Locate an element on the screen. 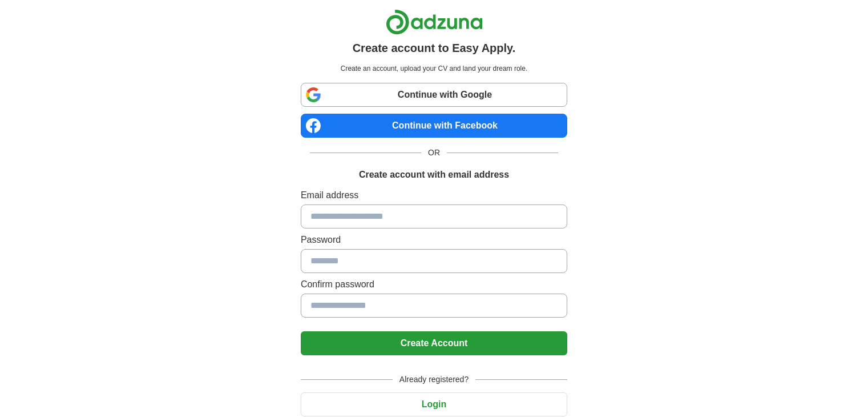 The height and width of the screenshot is (417, 868). button: Login is located at coordinates (434, 404).